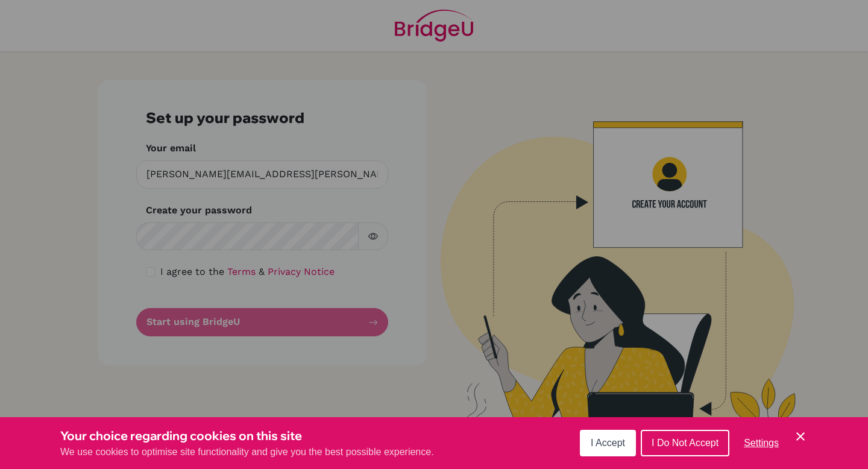 The image size is (868, 469). Describe the element at coordinates (608, 442) in the screenshot. I see `span: I Accept` at that location.